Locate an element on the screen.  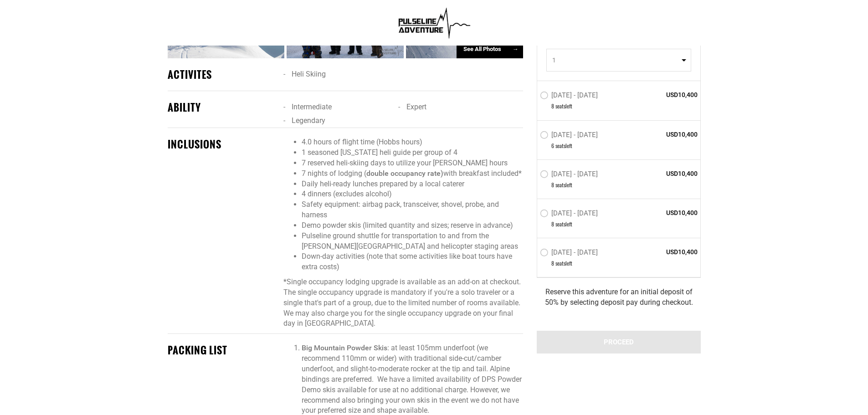
p: *Single occupancy lodging upgrade is available as an add-on at checkout. The single occupancy upg... is located at coordinates (403, 303).